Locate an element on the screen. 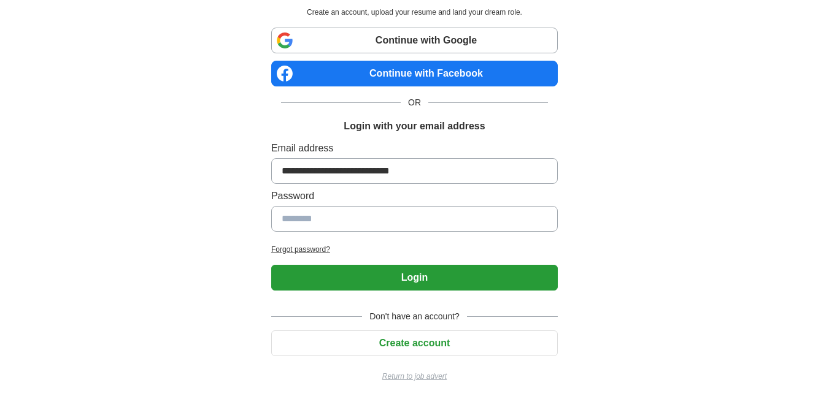 Image resolution: width=829 pixels, height=399 pixels. a: Continue with Facebook is located at coordinates (414, 74).